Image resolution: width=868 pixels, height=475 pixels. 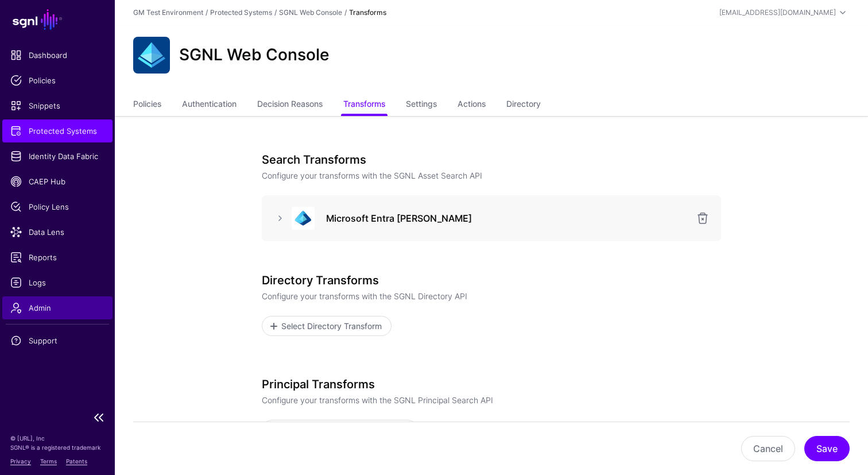 I want to click on span: Policy Lens, so click(x=57, y=207).